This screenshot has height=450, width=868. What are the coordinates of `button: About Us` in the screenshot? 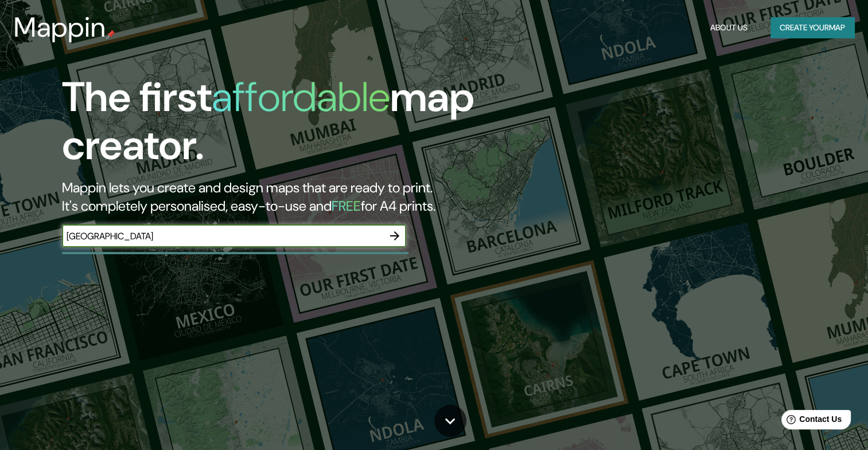 It's located at (729, 28).